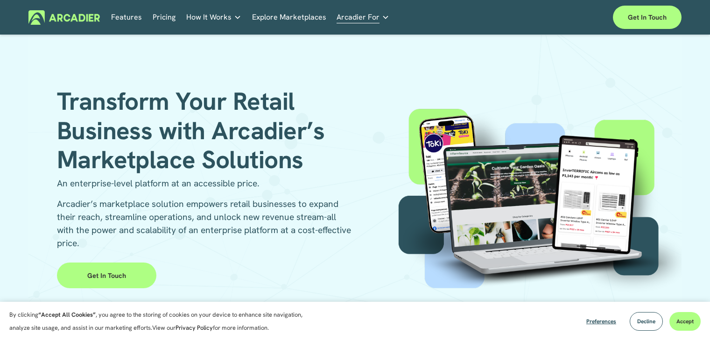 This screenshot has width=710, height=341. What do you see at coordinates (646, 321) in the screenshot?
I see `button: Decline` at bounding box center [646, 321].